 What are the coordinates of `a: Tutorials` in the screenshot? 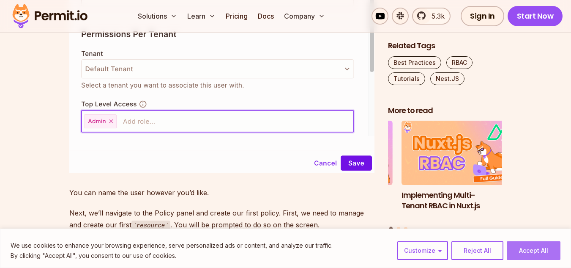 It's located at (407, 79).